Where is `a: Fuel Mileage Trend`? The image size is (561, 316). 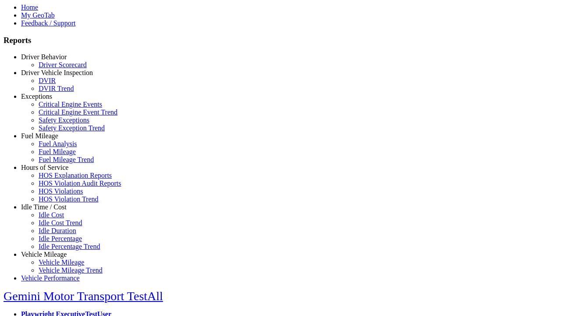
a: Fuel Mileage Trend is located at coordinates (66, 159).